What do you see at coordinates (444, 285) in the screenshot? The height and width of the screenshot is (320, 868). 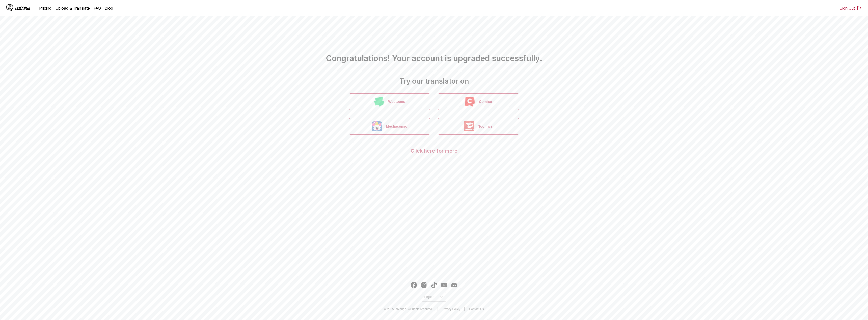 I see `a: Youtube` at bounding box center [444, 285].